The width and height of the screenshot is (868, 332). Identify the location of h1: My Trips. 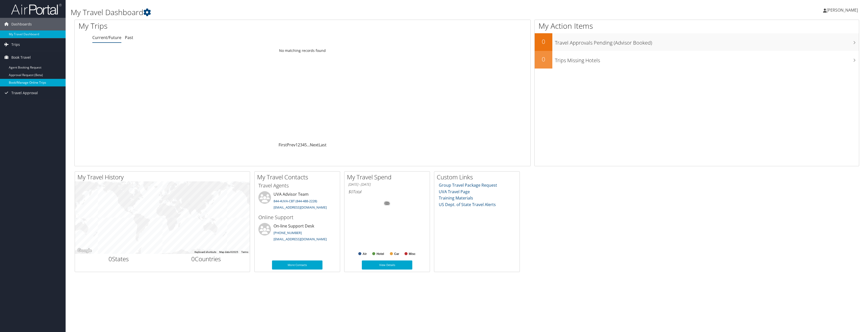
(207, 26).